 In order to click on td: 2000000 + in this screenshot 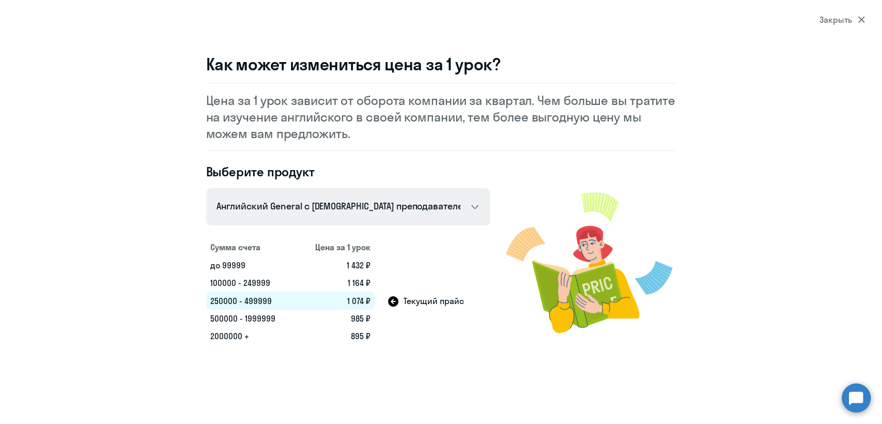, I will do `click(251, 336)`.